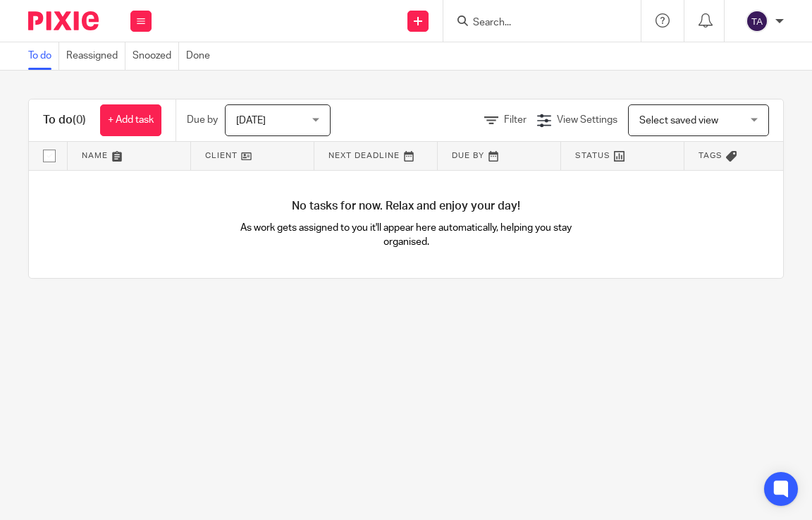 This screenshot has height=520, width=812. Describe the element at coordinates (43, 56) in the screenshot. I see `a: To do` at that location.